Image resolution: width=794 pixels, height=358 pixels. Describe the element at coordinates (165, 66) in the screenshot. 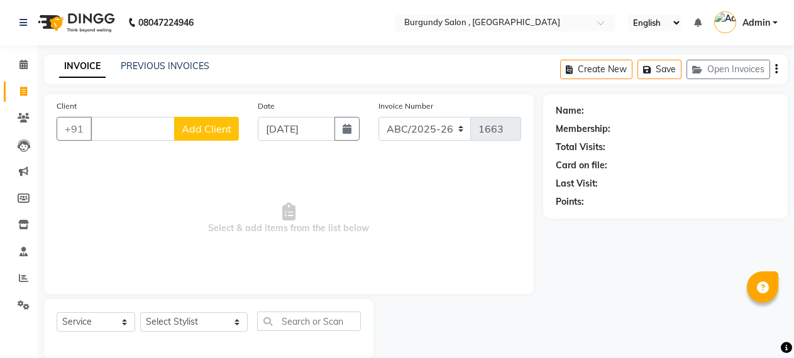

I see `a: PREVIOUS INVOICES` at that location.